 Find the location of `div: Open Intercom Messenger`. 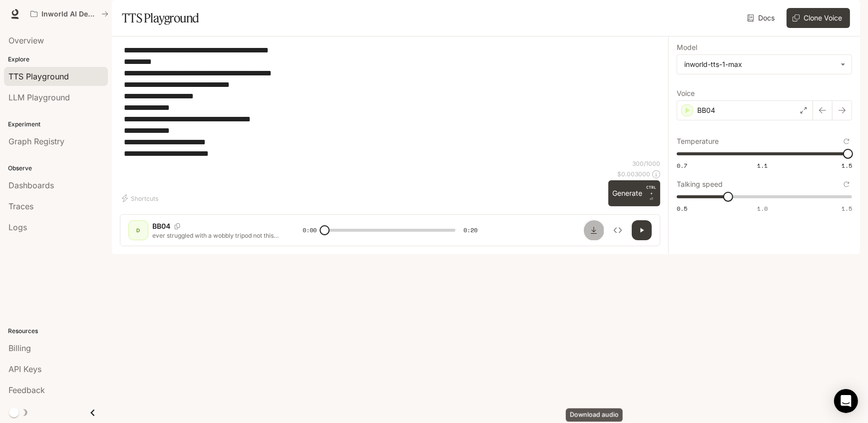

div: Open Intercom Messenger is located at coordinates (846, 401).